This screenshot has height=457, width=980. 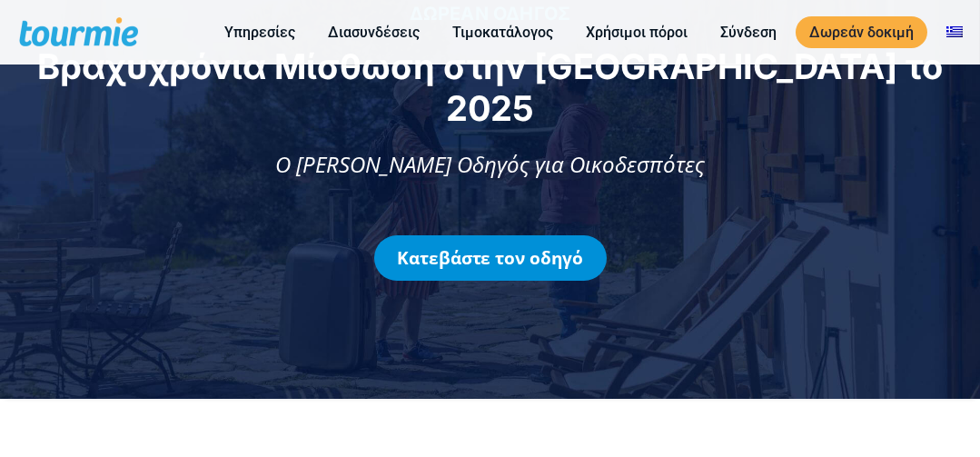 What do you see at coordinates (554, 157) in the screenshot?
I see `span: Αριθμός καταλυμάτων` at bounding box center [554, 157].